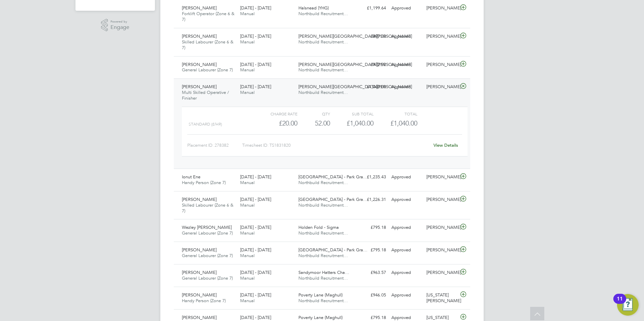  I want to click on span: Holden Fold - Sigma, so click(319, 227).